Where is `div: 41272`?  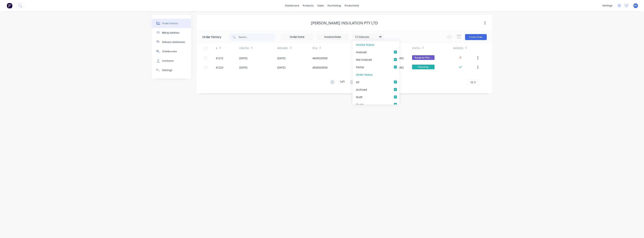
div: 41272 is located at coordinates (220, 58).